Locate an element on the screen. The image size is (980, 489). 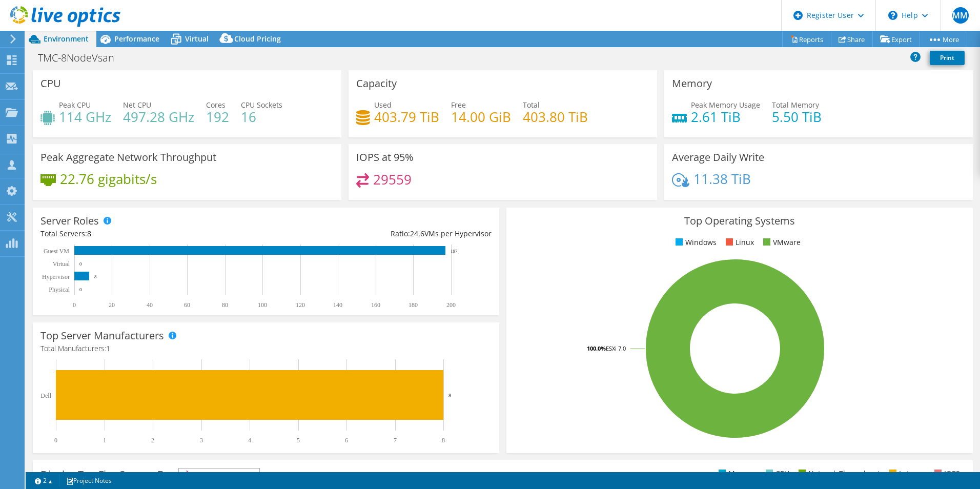
text: 60 is located at coordinates (187, 305).